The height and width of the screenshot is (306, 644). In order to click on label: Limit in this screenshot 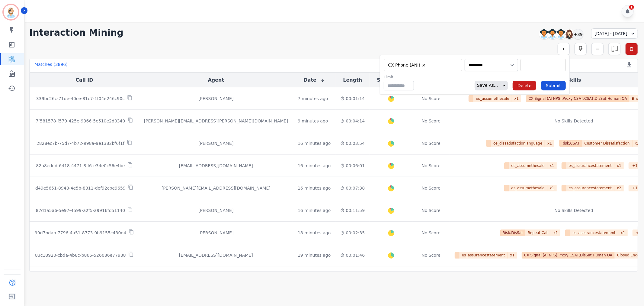, I will do `click(399, 77)`.